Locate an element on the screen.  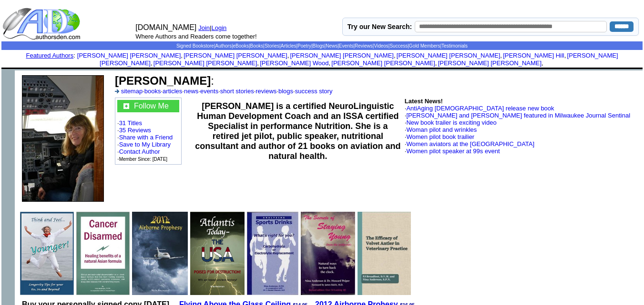
a: events is located at coordinates (209, 91).